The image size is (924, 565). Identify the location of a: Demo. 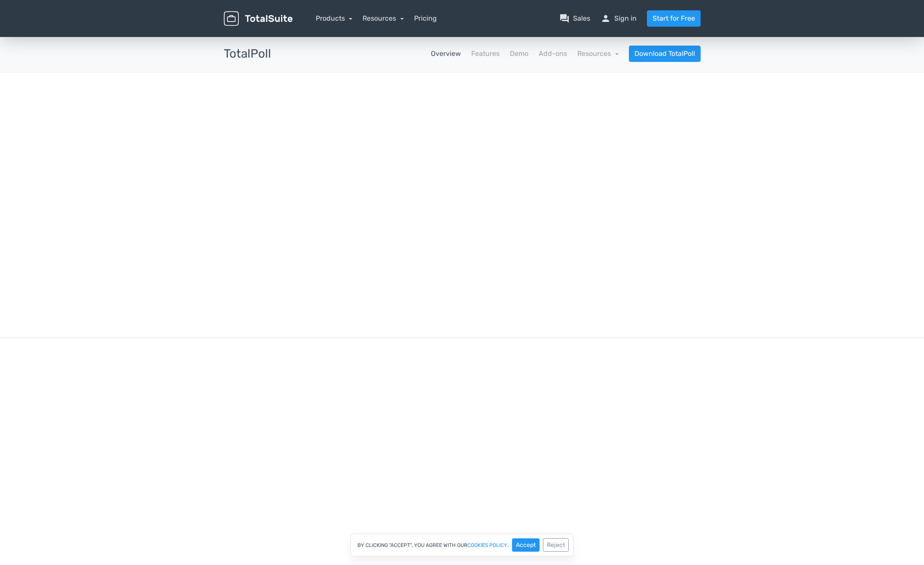
(519, 53).